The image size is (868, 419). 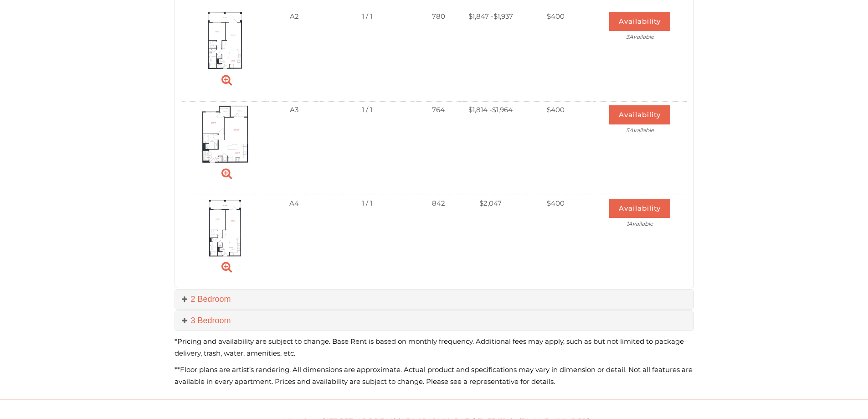 I want to click on a: A4, so click(x=225, y=227).